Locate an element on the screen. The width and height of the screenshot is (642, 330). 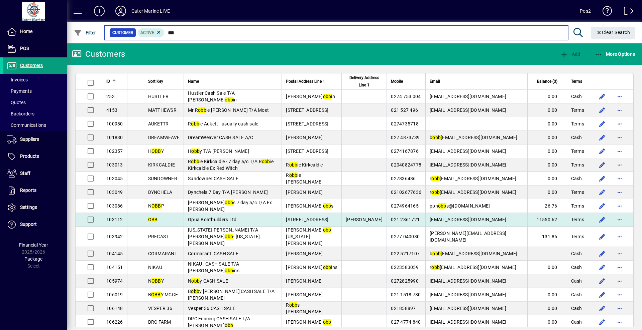
span: VESPER 36 is located at coordinates (160, 309).